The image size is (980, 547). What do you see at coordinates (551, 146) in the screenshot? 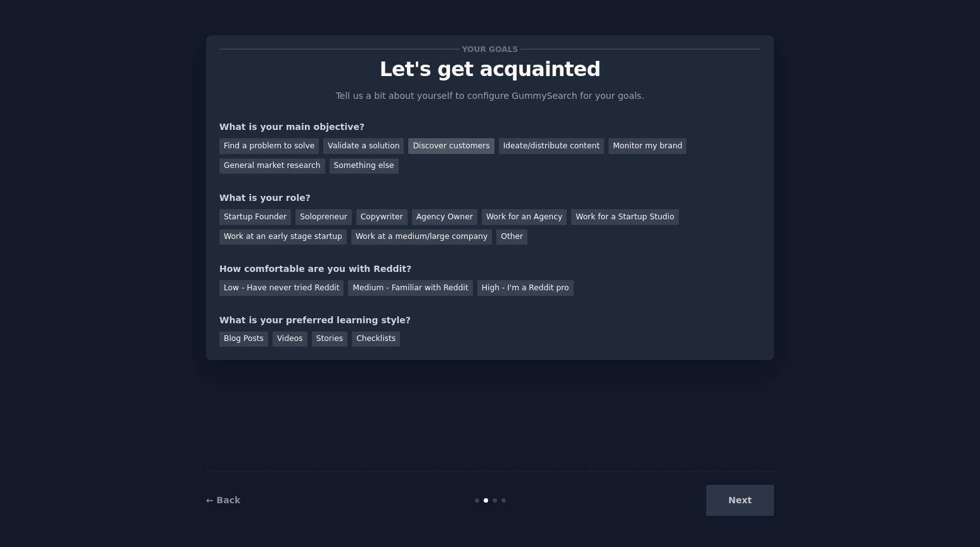
I see `div: Ideate/distribute content` at bounding box center [551, 146].